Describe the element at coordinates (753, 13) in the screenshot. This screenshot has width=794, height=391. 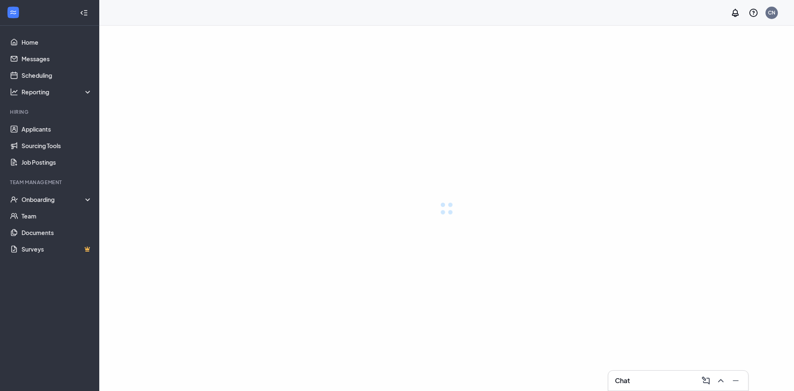
I see `svg: QuestionInfo` at that location.